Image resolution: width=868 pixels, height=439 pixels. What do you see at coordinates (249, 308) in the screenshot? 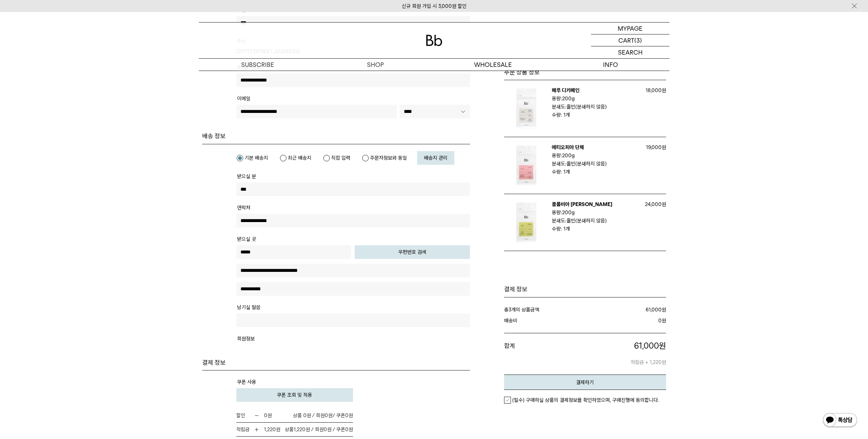
I see `th: 남기실 말씀` at bounding box center [249, 308].